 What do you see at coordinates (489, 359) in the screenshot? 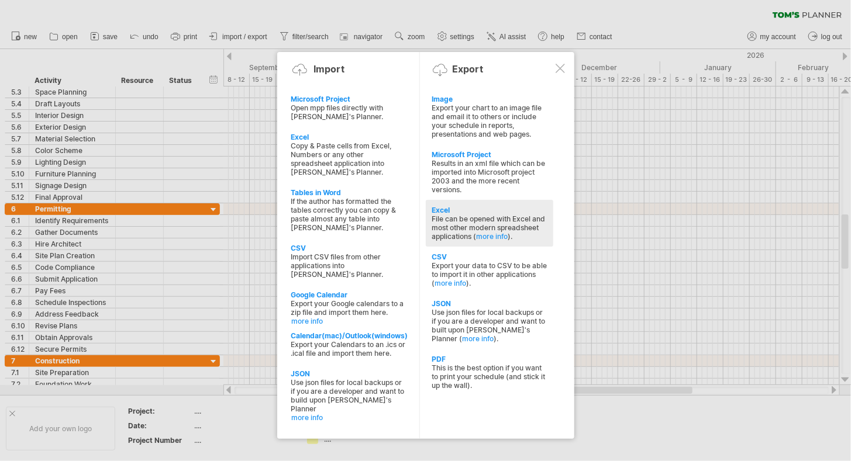
I see `div: PDF` at bounding box center [489, 359].